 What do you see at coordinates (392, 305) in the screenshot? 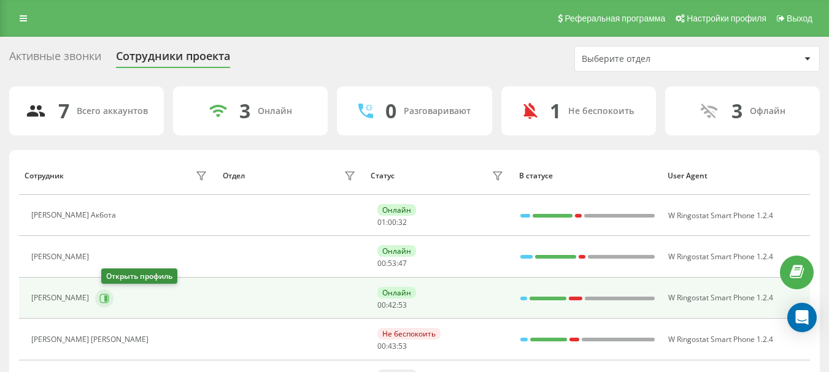
I see `span: 42` at bounding box center [392, 305].